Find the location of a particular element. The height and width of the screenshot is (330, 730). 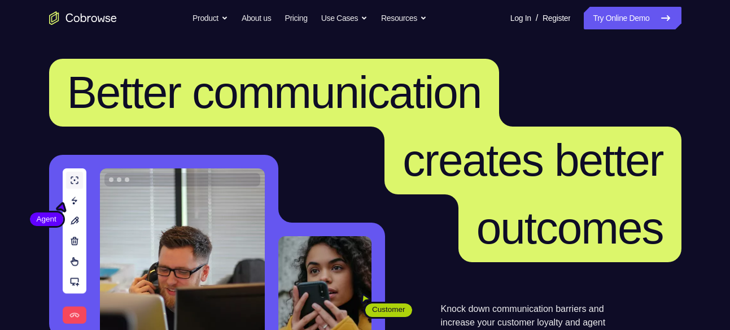

a: About us is located at coordinates (256, 18).